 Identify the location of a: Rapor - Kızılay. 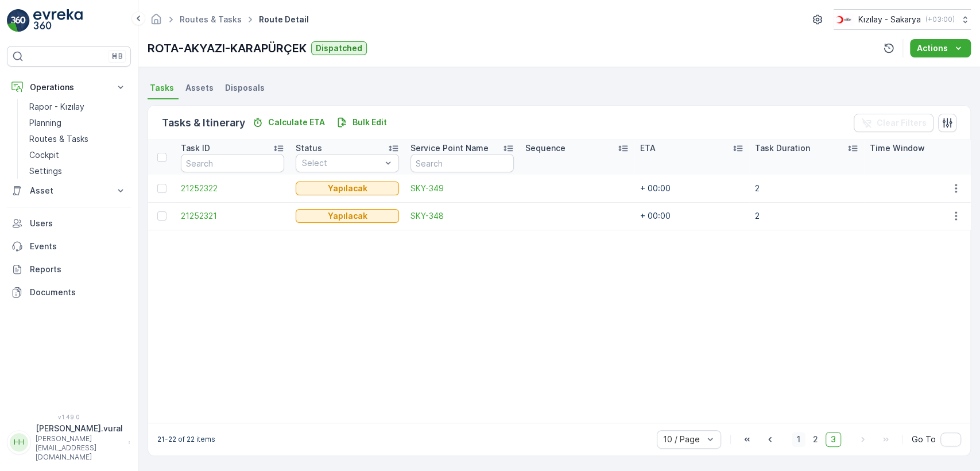
(78, 107).